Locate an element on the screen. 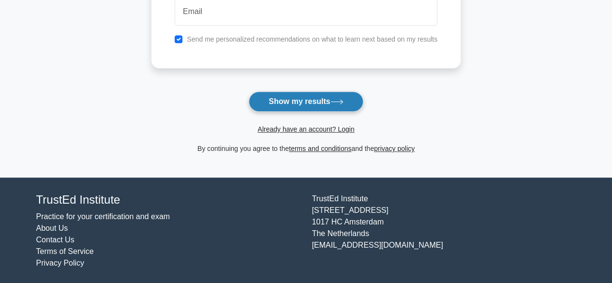 The height and width of the screenshot is (283, 612). a: About Us is located at coordinates (52, 228).